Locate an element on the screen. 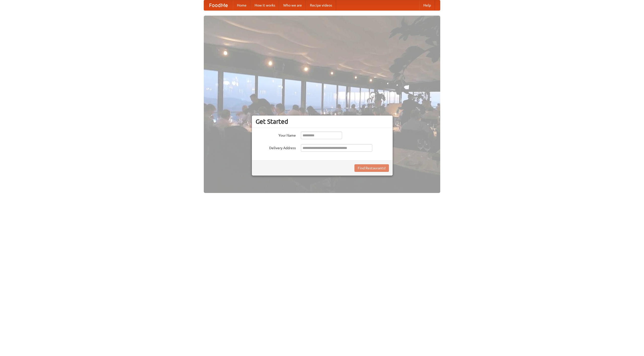  a: Recipe videos is located at coordinates (321, 5).